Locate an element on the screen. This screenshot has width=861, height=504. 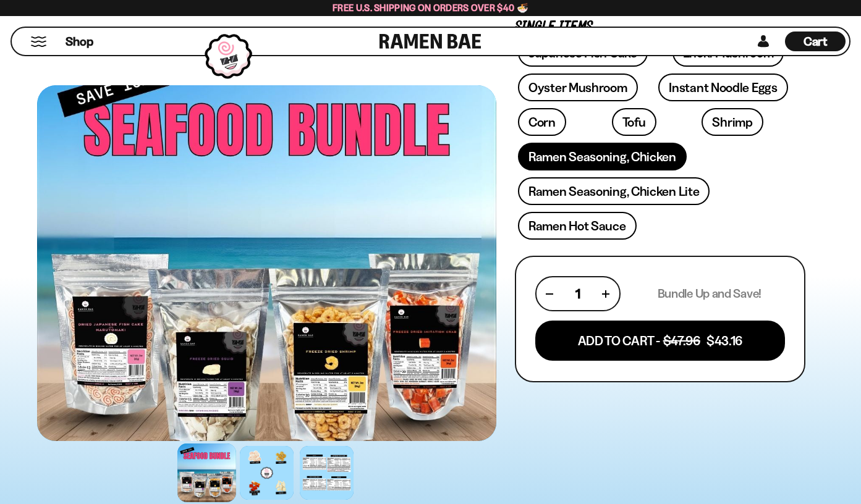
button: Mobile Menu Trigger is located at coordinates (38, 41).